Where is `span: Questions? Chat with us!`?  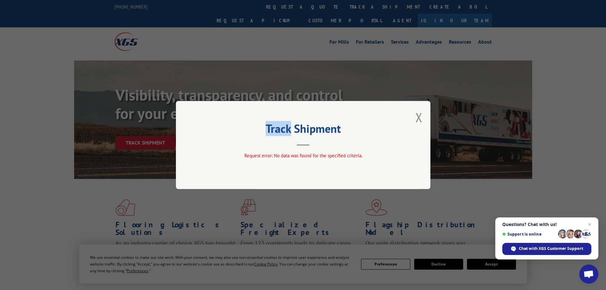
span: Questions? Chat with us! is located at coordinates (547, 224).